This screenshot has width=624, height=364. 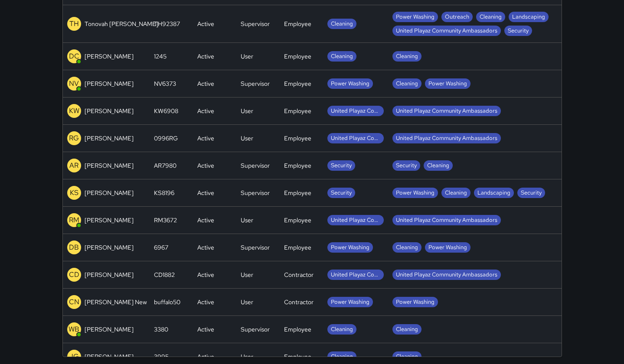 What do you see at coordinates (166, 139) in the screenshot?
I see `div: 0996RG` at bounding box center [166, 139].